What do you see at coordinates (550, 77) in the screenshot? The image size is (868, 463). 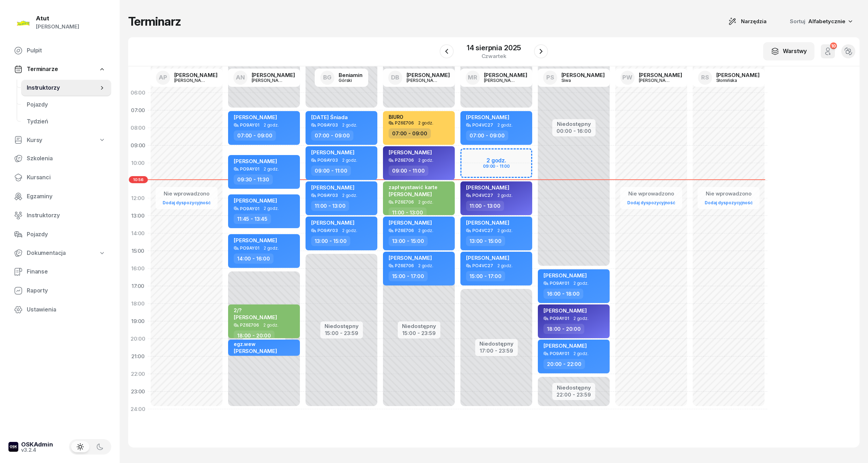 I see `span: PS` at bounding box center [550, 77].